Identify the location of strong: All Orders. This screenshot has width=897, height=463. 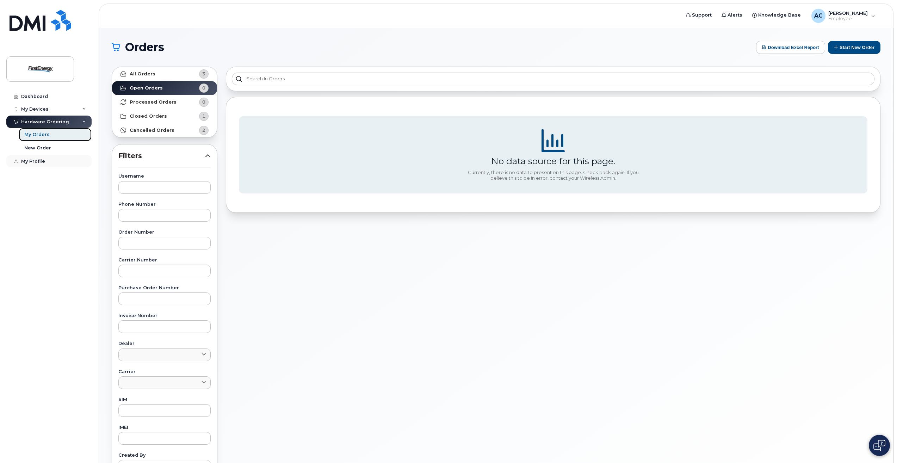
(142, 74).